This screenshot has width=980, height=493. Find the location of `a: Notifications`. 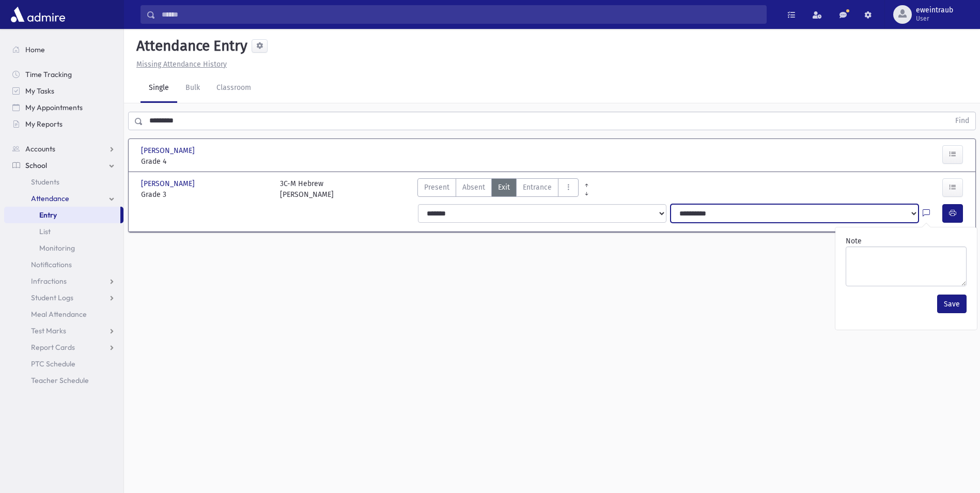

a: Notifications is located at coordinates (63, 265).